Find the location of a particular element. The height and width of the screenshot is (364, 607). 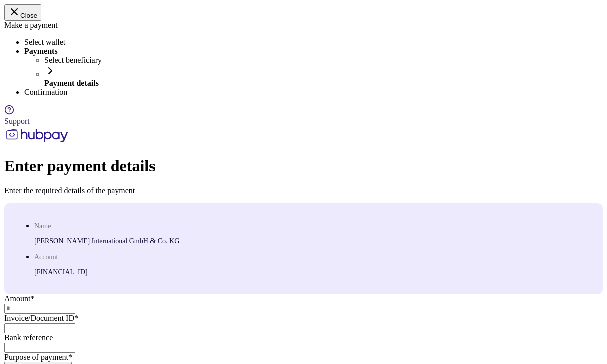

label: Purpose of payment is located at coordinates (38, 357).